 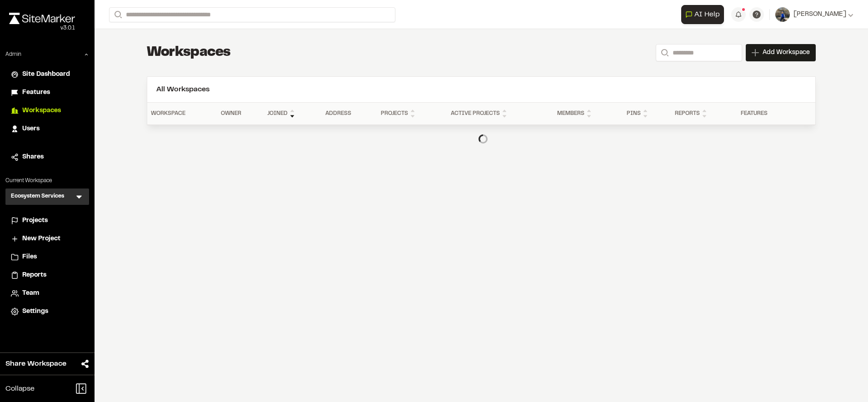 I want to click on span: Collapse, so click(x=20, y=389).